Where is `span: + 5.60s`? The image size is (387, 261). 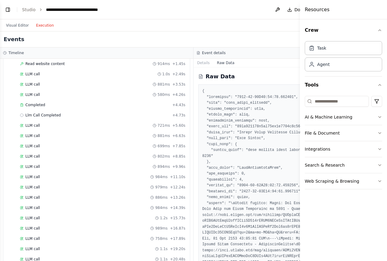 span: + 5.60s is located at coordinates (179, 125).